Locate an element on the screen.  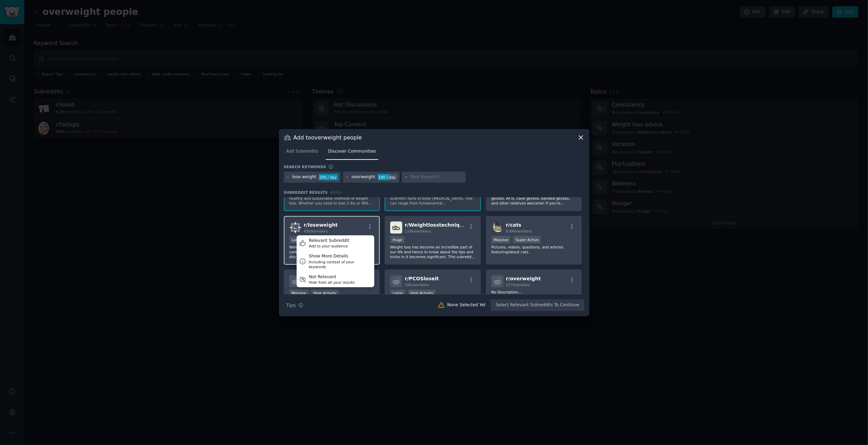
div: Huge is located at coordinates (398, 240).